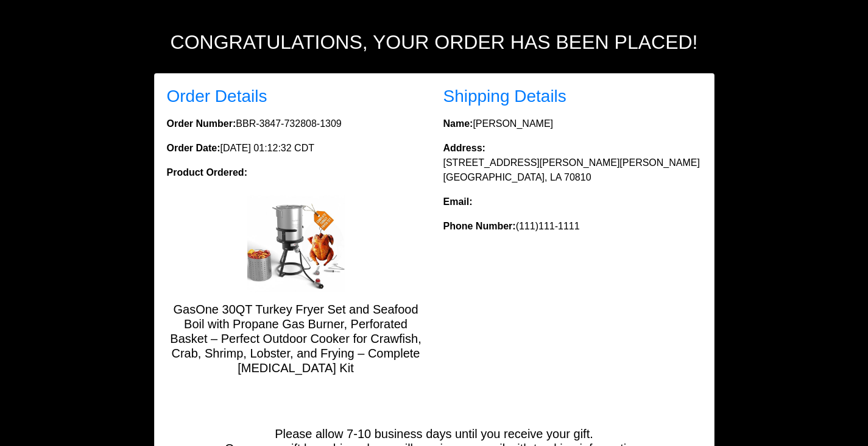 Image resolution: width=868 pixels, height=446 pixels. Describe the element at coordinates (434, 434) in the screenshot. I see `h5: Please allow 7-10 business days until you receive your gift.` at that location.